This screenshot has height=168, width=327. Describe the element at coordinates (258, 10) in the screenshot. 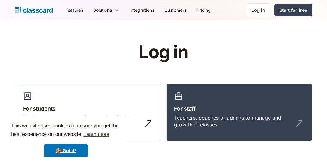

I see `div: Log in` at that location.